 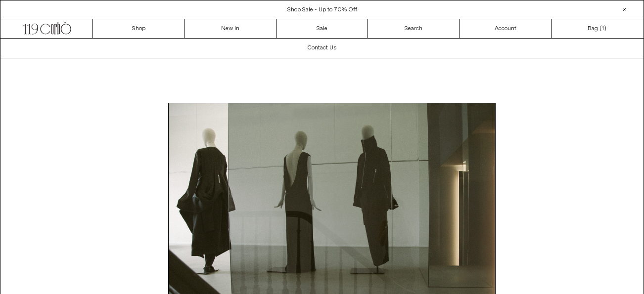 What do you see at coordinates (138, 29) in the screenshot?
I see `a: Shop` at bounding box center [138, 29].